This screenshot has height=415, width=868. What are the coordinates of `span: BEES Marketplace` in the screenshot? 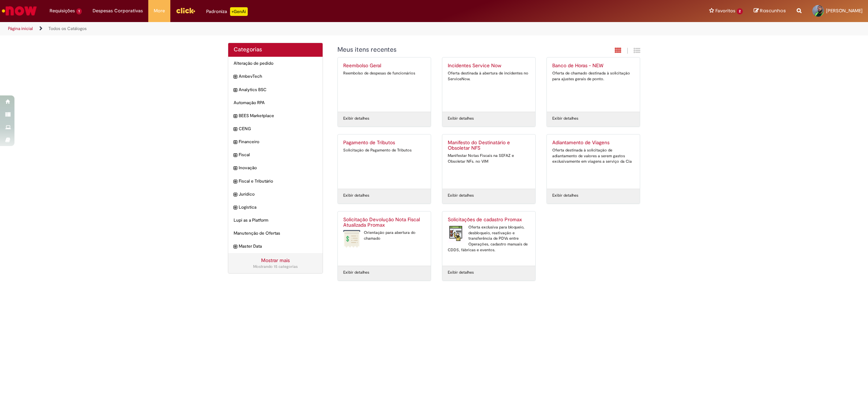 It's located at (278, 116).